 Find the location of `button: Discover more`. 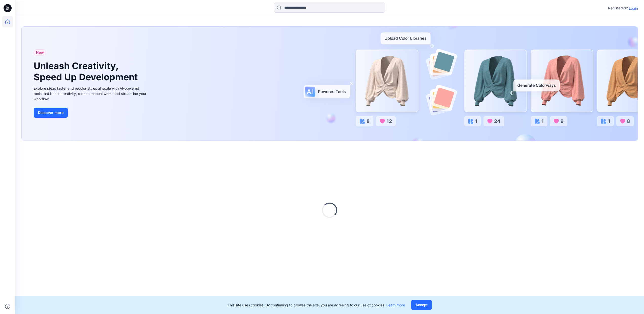

button: Discover more is located at coordinates (51, 113).